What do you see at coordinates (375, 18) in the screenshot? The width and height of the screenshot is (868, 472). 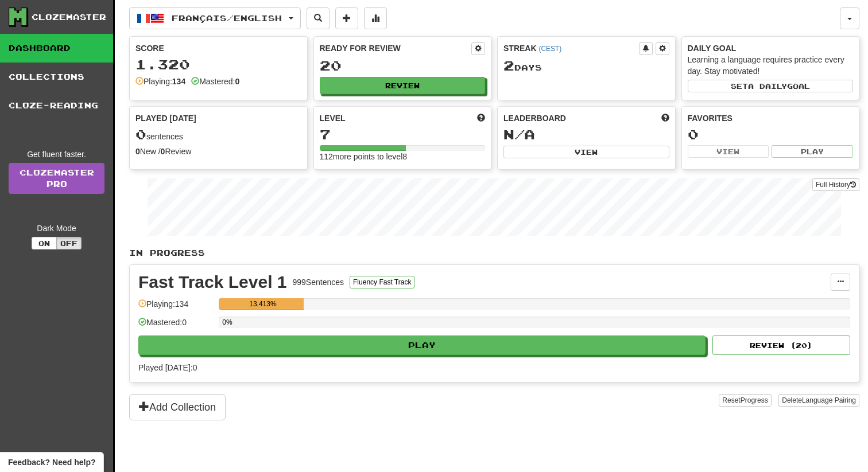 I see `button: More stats` at bounding box center [375, 18].